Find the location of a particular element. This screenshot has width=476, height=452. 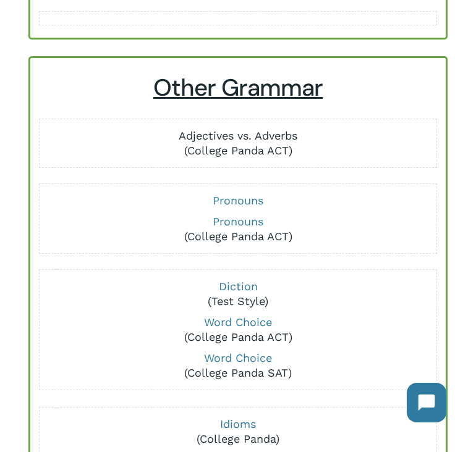

p: (College Panda SAT) is located at coordinates (238, 366).